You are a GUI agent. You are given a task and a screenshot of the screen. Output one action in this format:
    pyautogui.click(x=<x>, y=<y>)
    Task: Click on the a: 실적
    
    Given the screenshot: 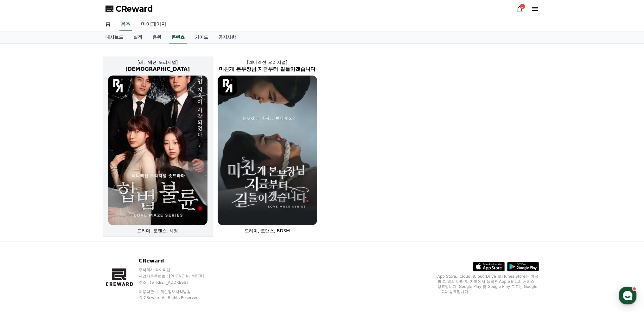 What is the action you would take?
    pyautogui.click(x=138, y=37)
    